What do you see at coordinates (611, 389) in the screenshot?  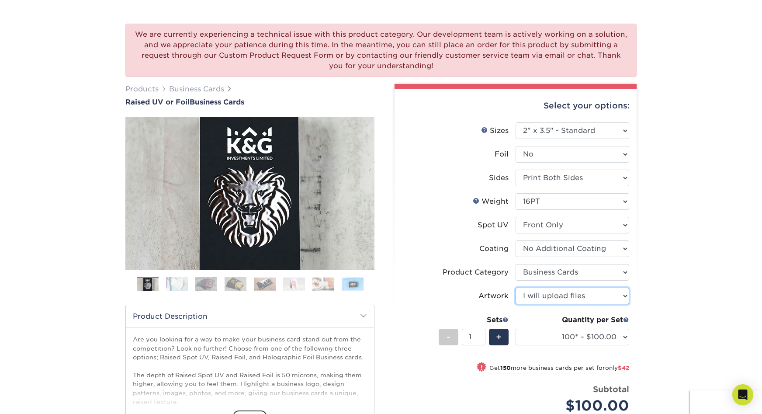 I see `strong: Subtotal` at bounding box center [611, 389].